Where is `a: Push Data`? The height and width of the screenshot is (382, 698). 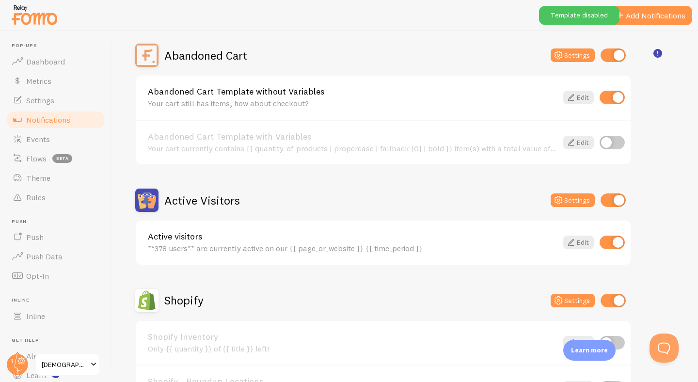
a: Push Data is located at coordinates (56, 256).